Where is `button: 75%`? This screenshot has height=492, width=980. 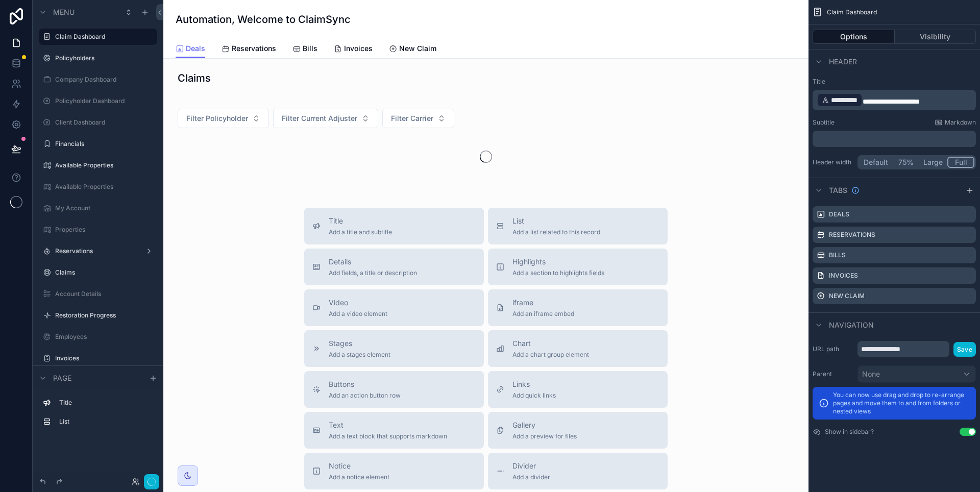
button: 75% is located at coordinates (906, 162).